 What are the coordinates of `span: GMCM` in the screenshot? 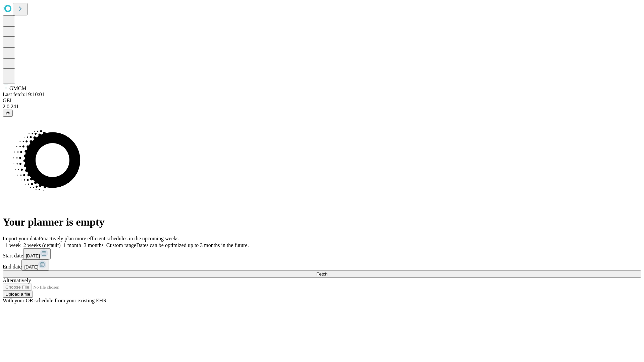 It's located at (18, 89).